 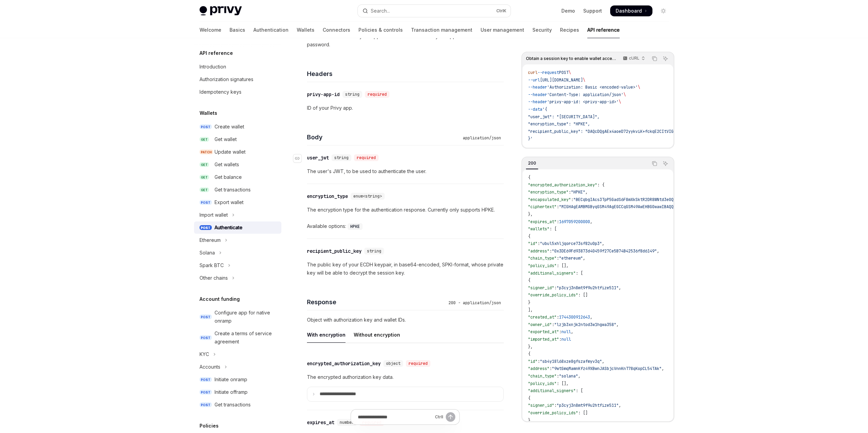 I want to click on span: "lzjb3xnjk2ntod3w1hgwa358", so click(x=585, y=325).